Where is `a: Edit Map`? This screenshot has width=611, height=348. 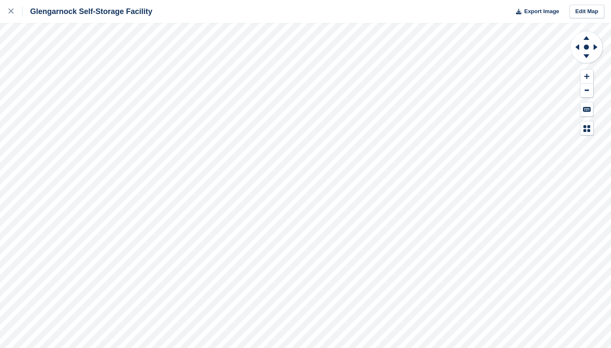 a: Edit Map is located at coordinates (587, 11).